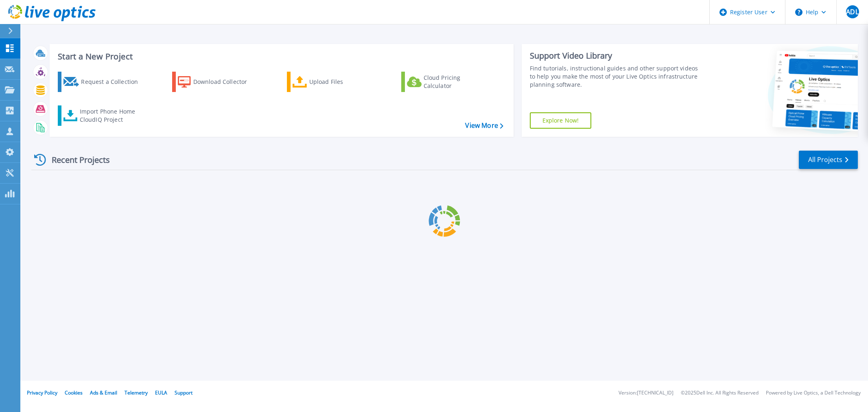 The image size is (868, 412). I want to click on a: All Projects, so click(828, 160).